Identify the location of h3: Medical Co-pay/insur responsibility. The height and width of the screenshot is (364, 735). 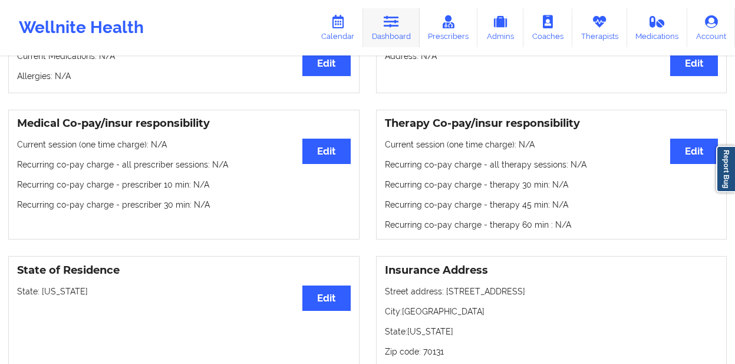
(184, 123).